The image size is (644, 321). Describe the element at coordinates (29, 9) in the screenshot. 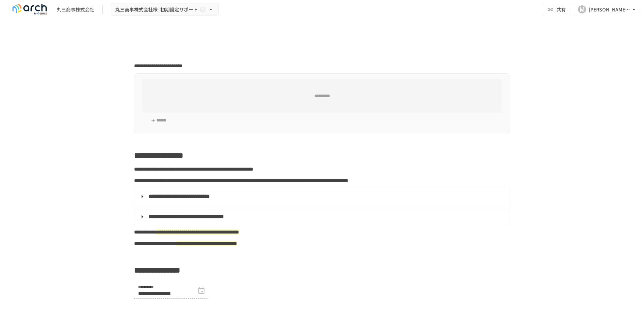

I see `img: logo-default@2x-9cf2c760.svg` at that location.